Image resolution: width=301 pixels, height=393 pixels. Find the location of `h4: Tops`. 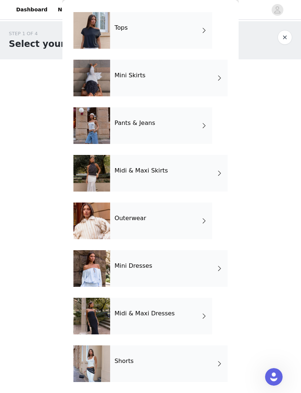

h4: Tops is located at coordinates (121, 28).